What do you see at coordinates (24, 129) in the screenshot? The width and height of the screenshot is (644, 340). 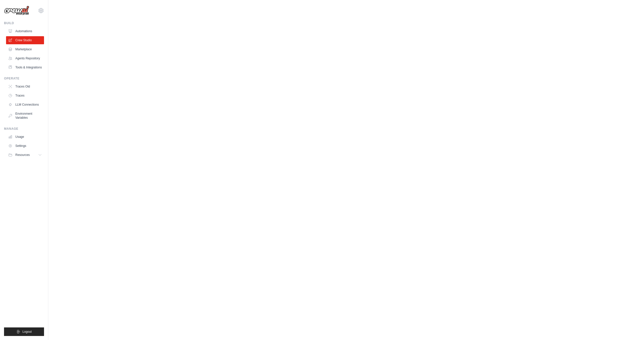 I see `div: Manage` at bounding box center [24, 129].